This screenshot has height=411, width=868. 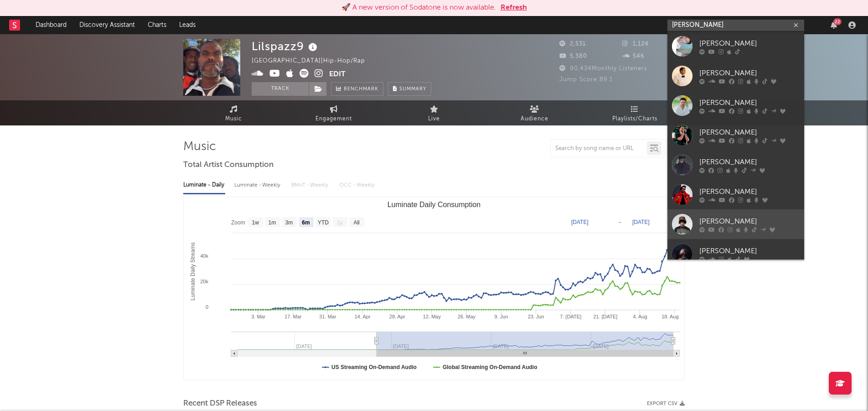 What do you see at coordinates (635, 119) in the screenshot?
I see `span: Playlists/Charts` at bounding box center [635, 119].